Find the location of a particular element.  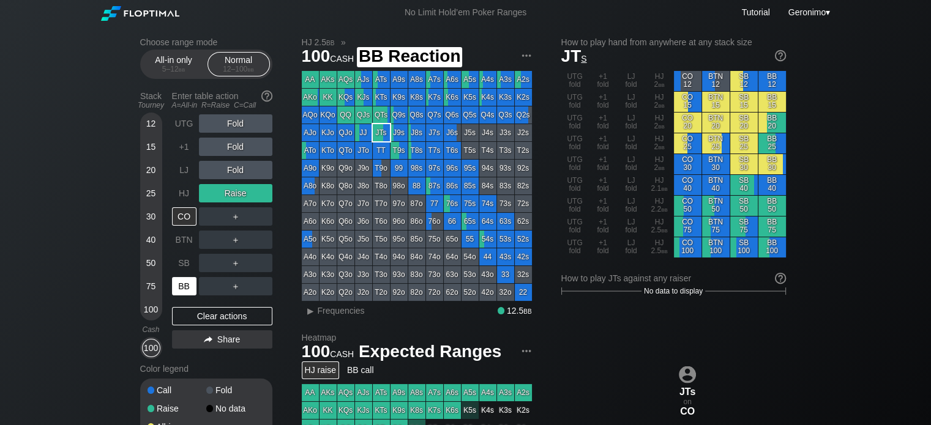

div: How to play JTs against any raiser is located at coordinates (673, 278).